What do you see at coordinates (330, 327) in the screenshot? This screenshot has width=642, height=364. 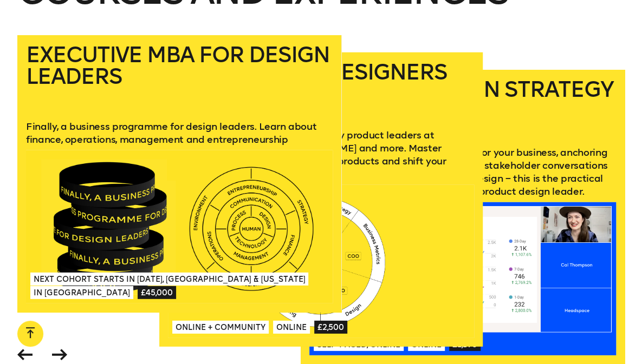 I see `span: £2,500` at bounding box center [330, 327].